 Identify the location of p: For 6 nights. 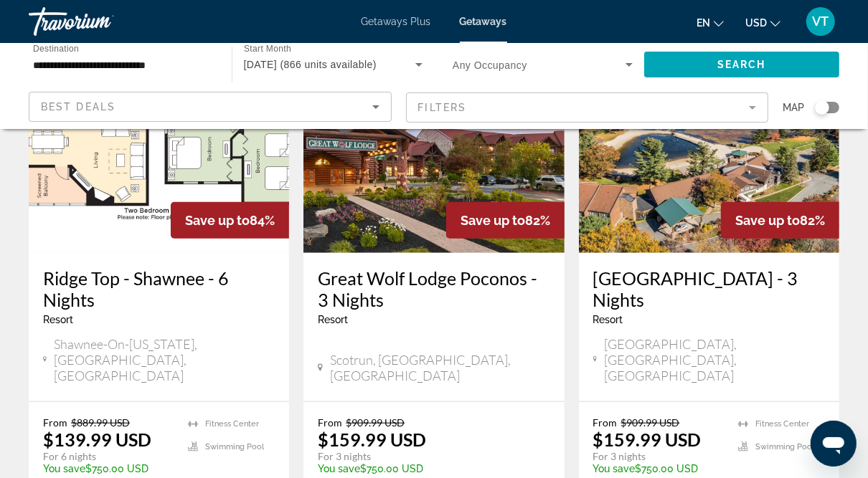
(108, 457).